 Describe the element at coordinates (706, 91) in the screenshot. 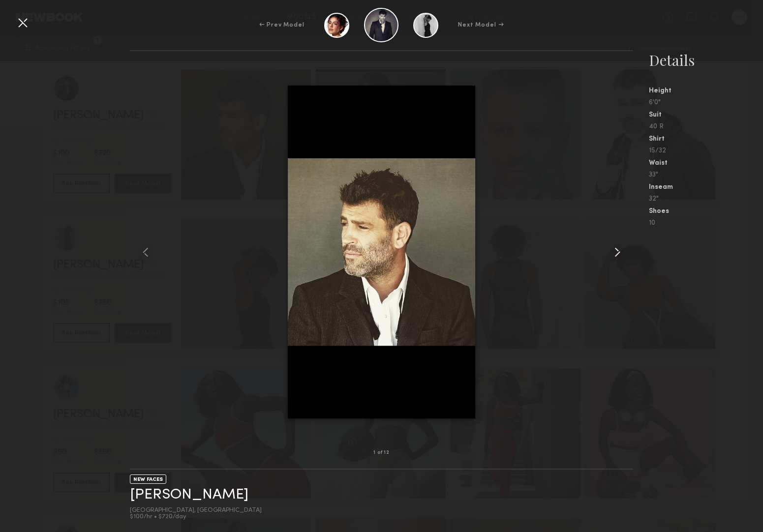

I see `div: Height` at that location.